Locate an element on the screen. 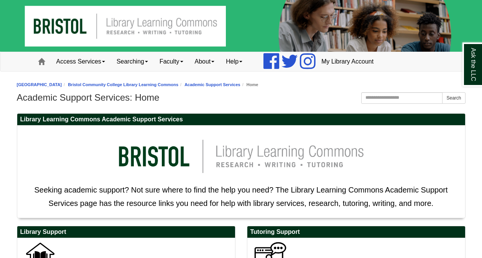  h2: Library Support is located at coordinates (126, 232).